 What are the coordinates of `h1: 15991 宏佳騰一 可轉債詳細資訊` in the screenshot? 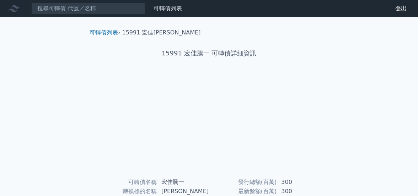 It's located at (209, 53).